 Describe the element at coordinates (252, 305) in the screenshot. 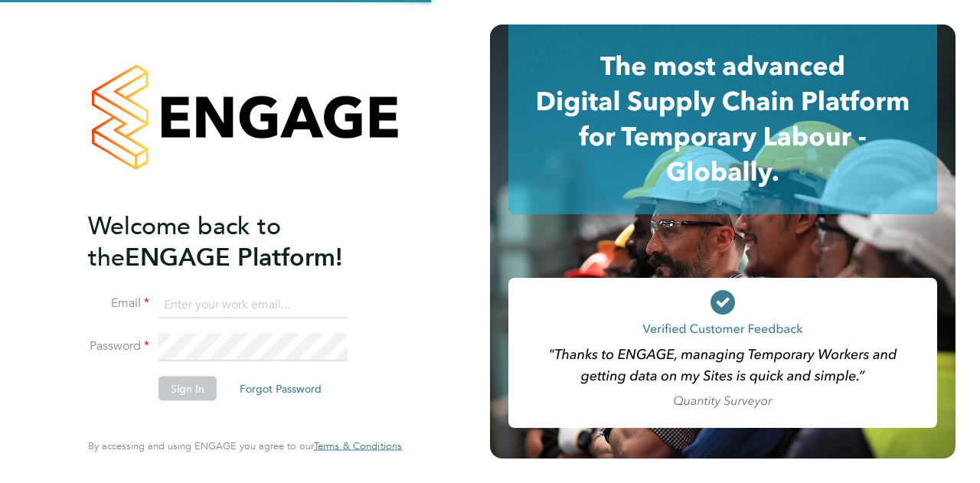

I see `input: Enter your work email...` at that location.